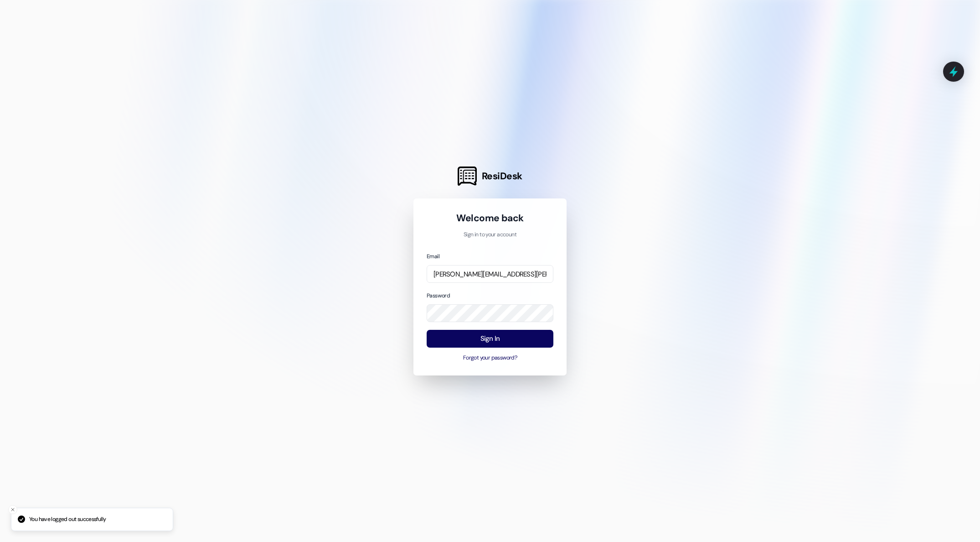 This screenshot has width=980, height=542. Describe the element at coordinates (433, 256) in the screenshot. I see `label: Email` at that location.